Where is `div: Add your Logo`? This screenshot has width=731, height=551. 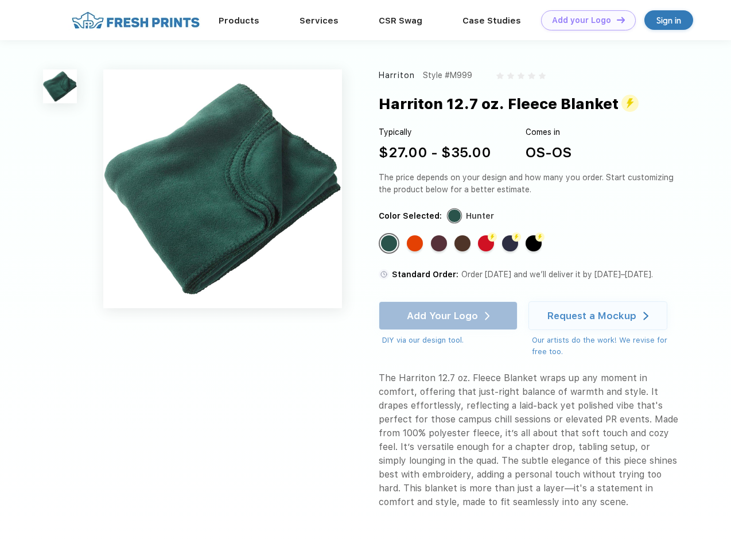
div: Add your Logo is located at coordinates (581, 20).